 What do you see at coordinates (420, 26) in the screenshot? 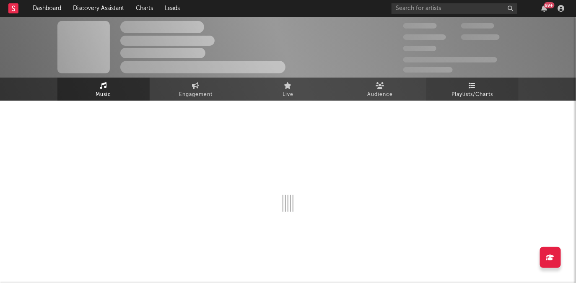
I see `span: 300,000` at bounding box center [420, 26].